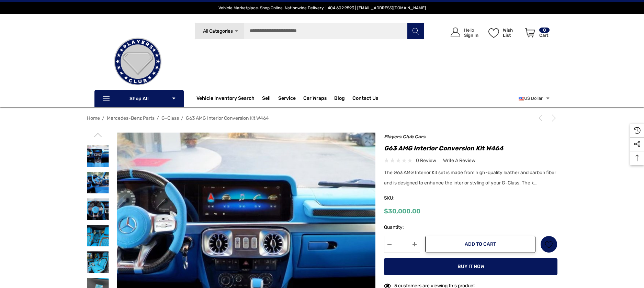 The image size is (644, 288). Describe the element at coordinates (339, 99) in the screenshot. I see `a: Blog` at that location.